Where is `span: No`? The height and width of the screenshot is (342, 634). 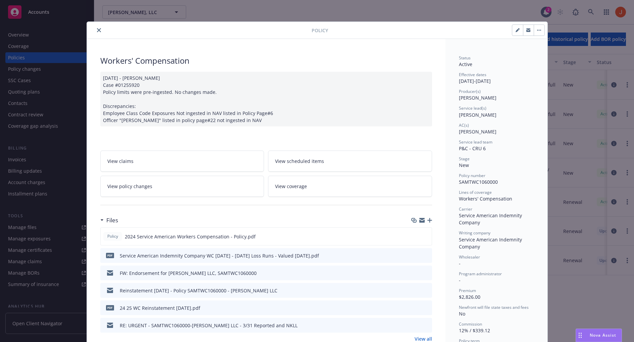
span: No is located at coordinates (462, 314).